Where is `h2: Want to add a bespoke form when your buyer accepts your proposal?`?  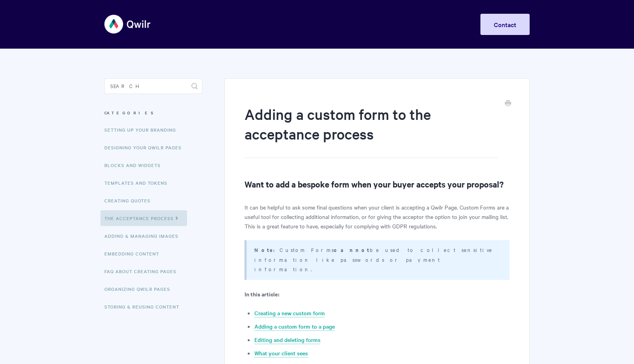
h2: Want to add a bespoke form when your buyer accepts your proposal? is located at coordinates (377, 184).